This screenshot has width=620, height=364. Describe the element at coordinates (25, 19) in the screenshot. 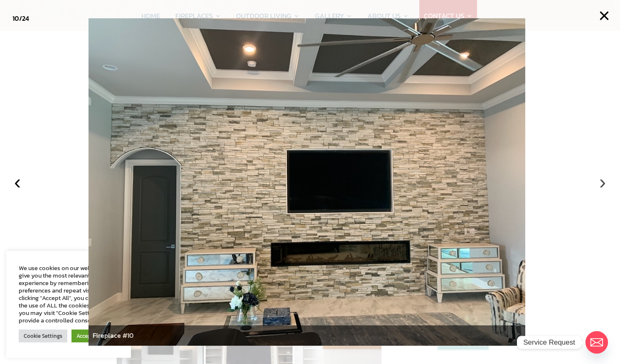

I see `span: 24` at that location.